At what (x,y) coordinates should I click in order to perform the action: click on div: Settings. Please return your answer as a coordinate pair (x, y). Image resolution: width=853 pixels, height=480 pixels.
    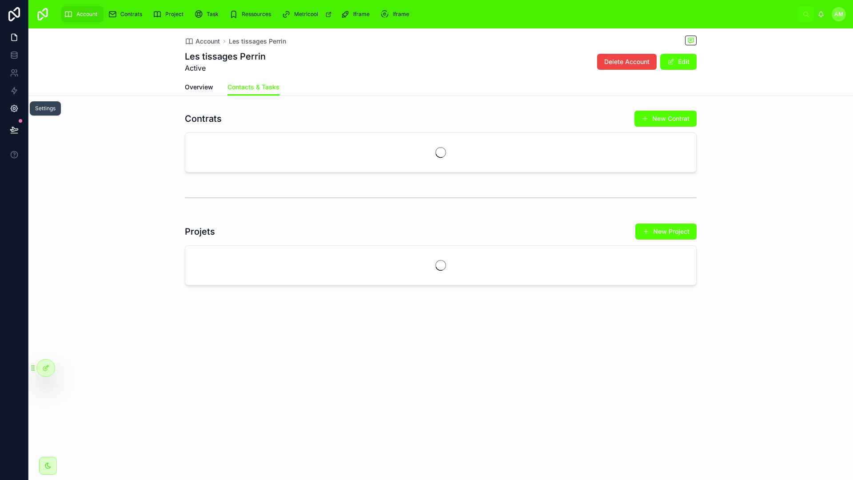
    Looking at the image, I should click on (45, 108).